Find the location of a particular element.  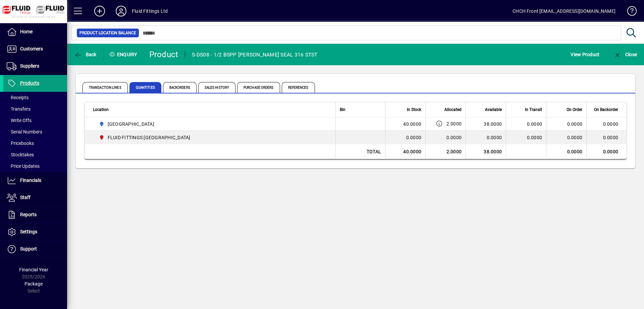

div: Enquiry is located at coordinates (124, 54).